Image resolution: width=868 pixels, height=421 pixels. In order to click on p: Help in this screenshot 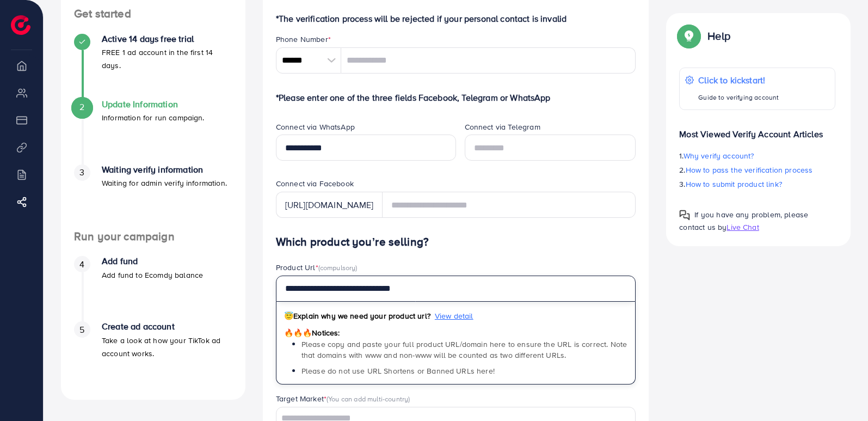, I will do `click(719, 36)`.